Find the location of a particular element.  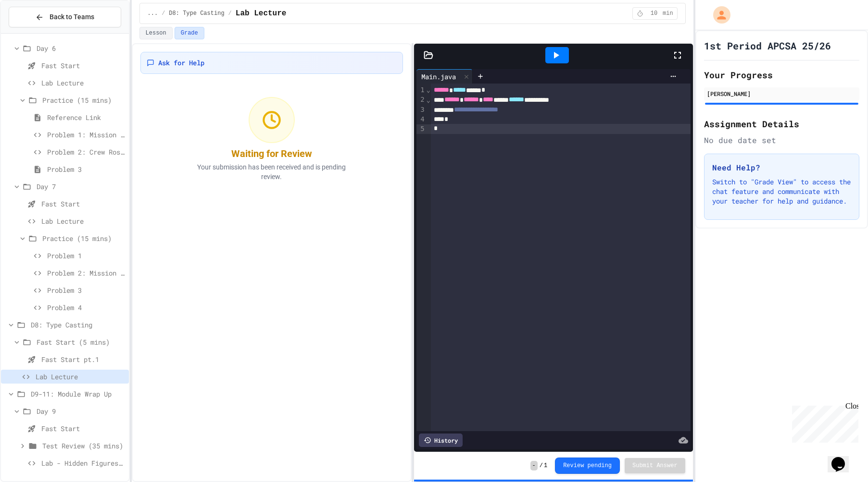

h2: Assignment Details is located at coordinates (781, 123).